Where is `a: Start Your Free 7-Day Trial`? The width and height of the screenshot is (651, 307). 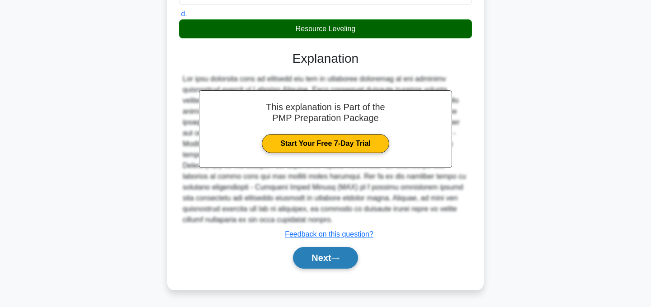
a: Start Your Free 7-Day Trial is located at coordinates (325, 144).